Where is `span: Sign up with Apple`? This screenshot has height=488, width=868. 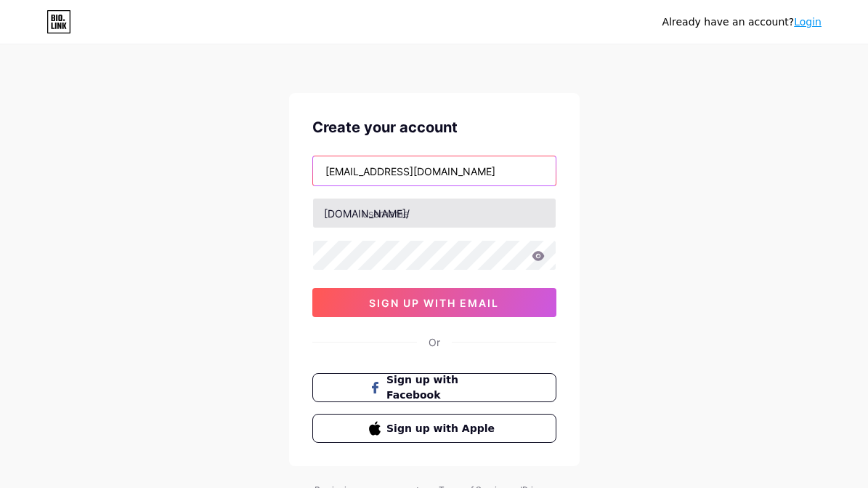 span: Sign up with Apple is located at coordinates (442, 428).